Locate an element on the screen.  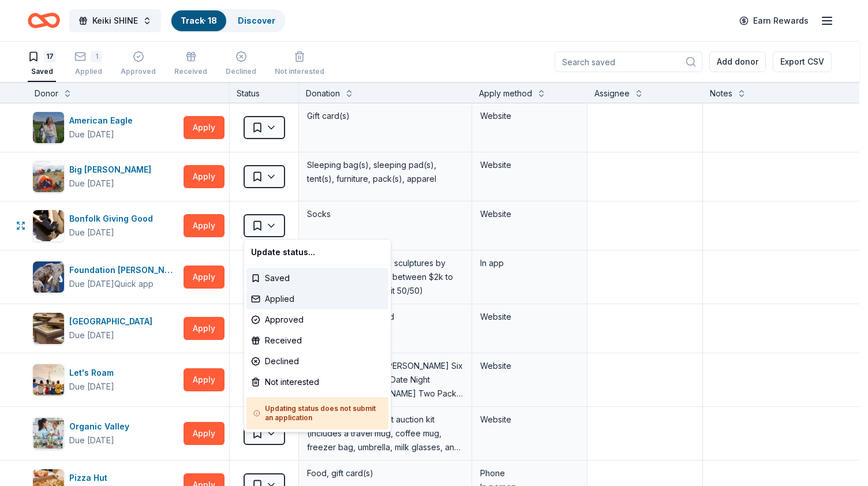
div: Received is located at coordinates (317, 341).